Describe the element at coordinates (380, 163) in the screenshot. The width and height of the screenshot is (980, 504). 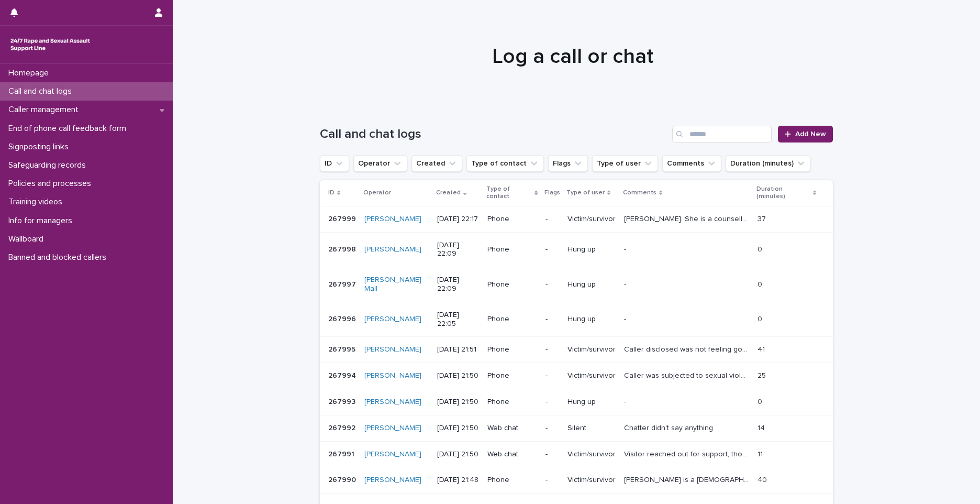
I see `button: Operator` at that location.